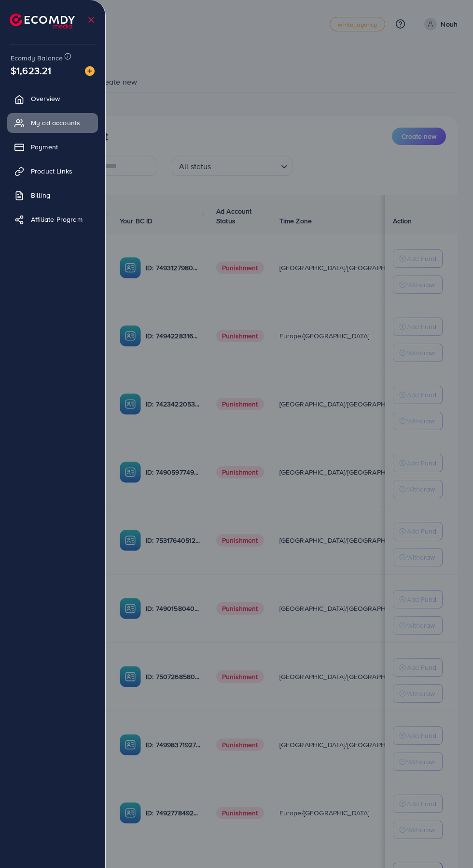 This screenshot has width=473, height=868. Describe the element at coordinates (53, 147) in the screenshot. I see `a: Payment` at that location.